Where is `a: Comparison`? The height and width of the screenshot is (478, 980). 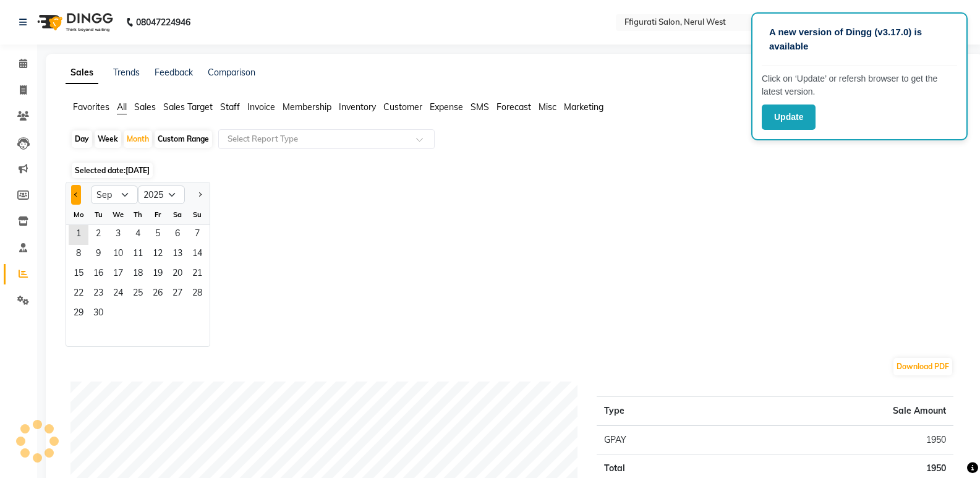 a: Comparison is located at coordinates (231, 72).